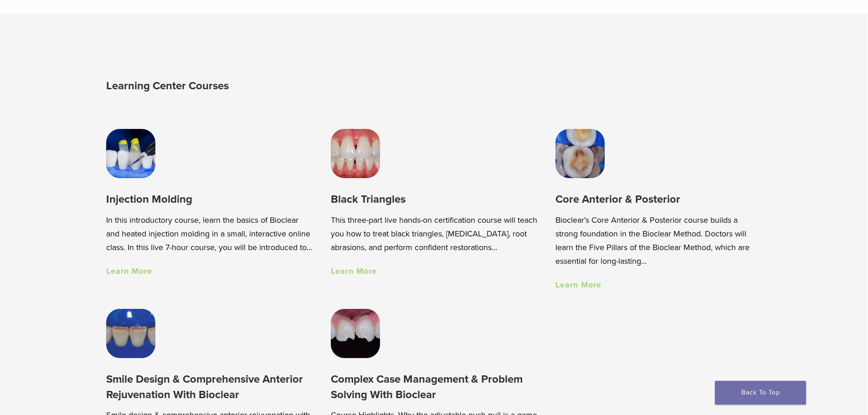 The height and width of the screenshot is (415, 868). I want to click on h2: Learning Center Courses, so click(271, 86).